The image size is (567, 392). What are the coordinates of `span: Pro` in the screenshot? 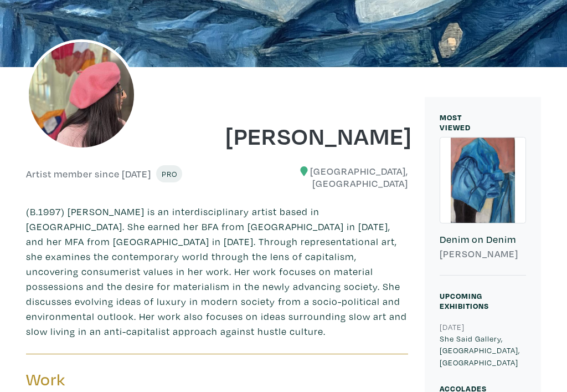 It's located at (169, 173).